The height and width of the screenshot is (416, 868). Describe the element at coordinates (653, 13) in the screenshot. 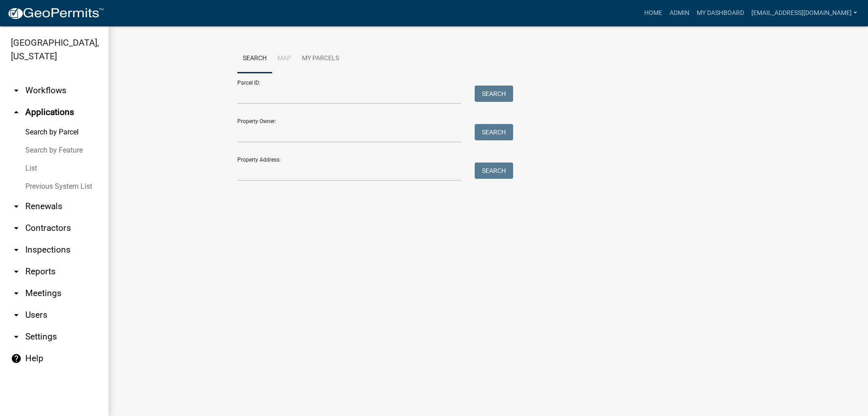

I see `a: Home` at that location.